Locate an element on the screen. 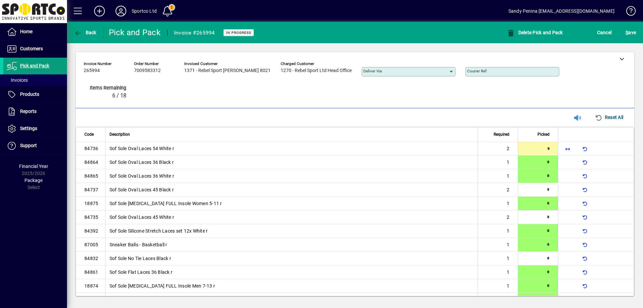 The height and width of the screenshot is (308, 643). a: Invoices is located at coordinates (35, 80).